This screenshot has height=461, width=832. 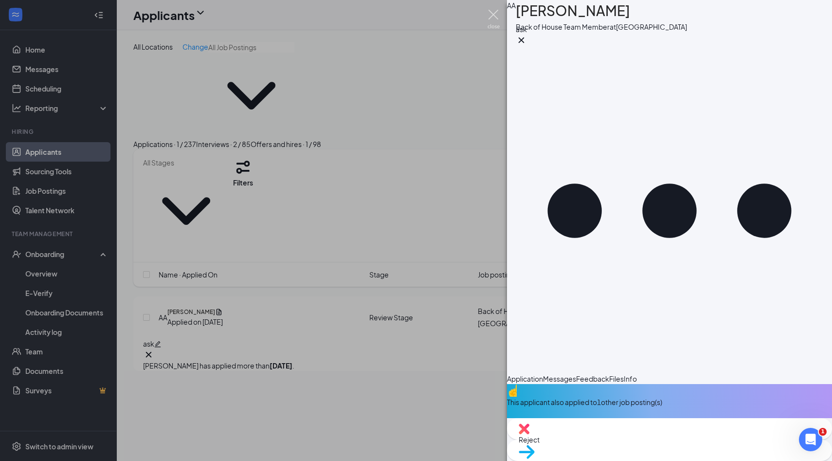 I want to click on span: Application, so click(x=525, y=379).